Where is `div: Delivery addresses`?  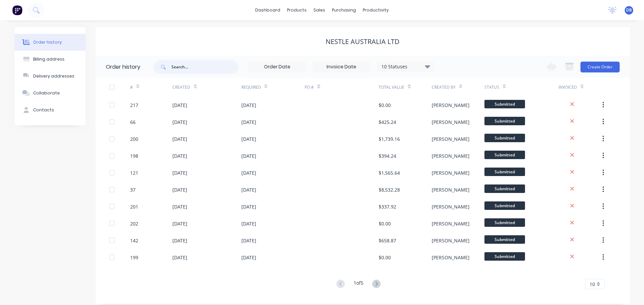 div: Delivery addresses is located at coordinates (54, 76).